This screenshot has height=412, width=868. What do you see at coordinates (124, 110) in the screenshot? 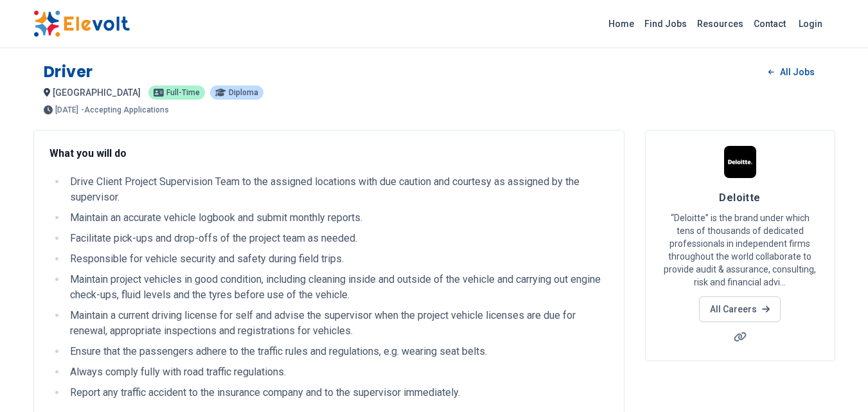
I see `p: - Accepting Applications` at bounding box center [124, 110].